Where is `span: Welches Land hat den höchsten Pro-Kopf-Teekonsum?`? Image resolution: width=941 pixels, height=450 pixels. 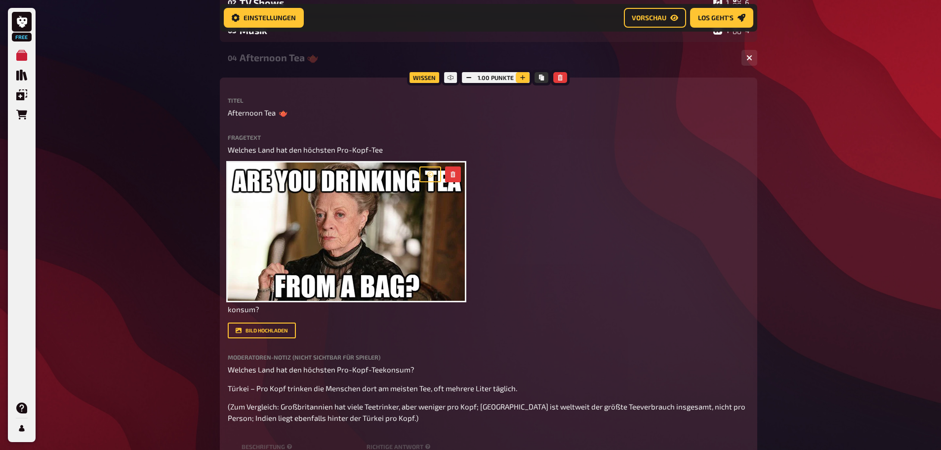 span: Welches Land hat den höchsten Pro-Kopf-Teekonsum? is located at coordinates (321, 369).